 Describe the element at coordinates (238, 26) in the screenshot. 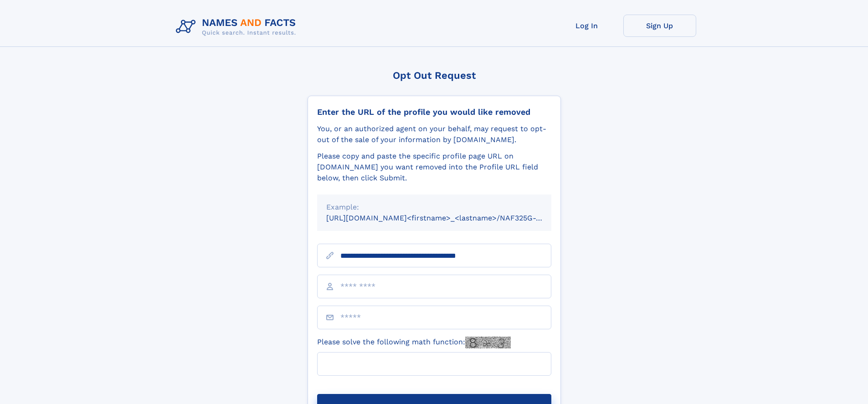

I see `img: Logo Names and Facts` at that location.